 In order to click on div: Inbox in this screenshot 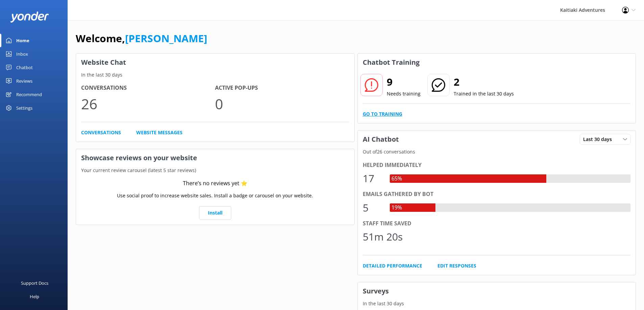, I will do `click(22, 54)`.